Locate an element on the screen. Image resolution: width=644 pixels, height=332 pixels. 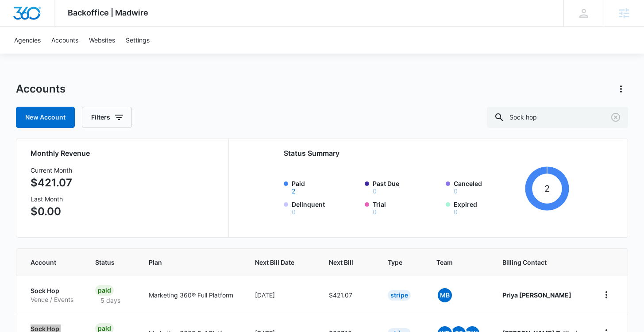
tspan: 2 is located at coordinates (547, 189).